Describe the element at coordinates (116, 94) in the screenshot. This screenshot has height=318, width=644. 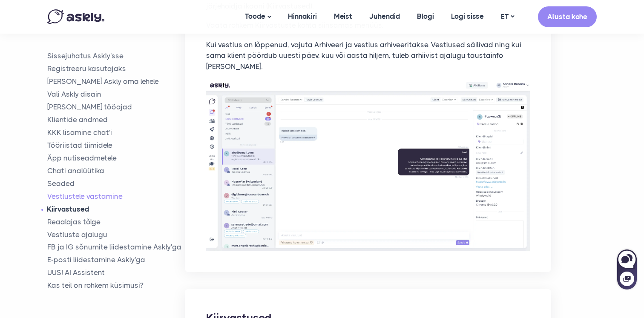
I see `a: Vali Askly disain` at that location.